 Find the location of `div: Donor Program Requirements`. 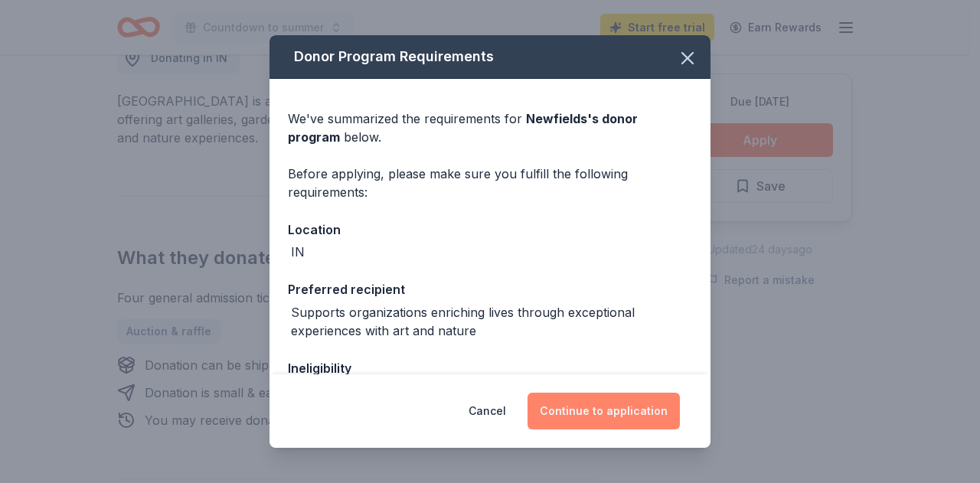

div: Donor Program Requirements is located at coordinates (490, 57).